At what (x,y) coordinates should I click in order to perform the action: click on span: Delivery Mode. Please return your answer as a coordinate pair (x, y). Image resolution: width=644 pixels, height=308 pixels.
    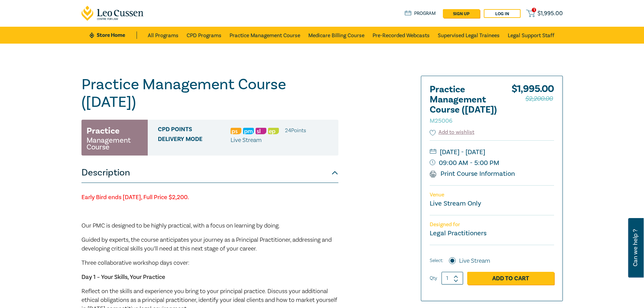
    Looking at the image, I should click on (194, 140).